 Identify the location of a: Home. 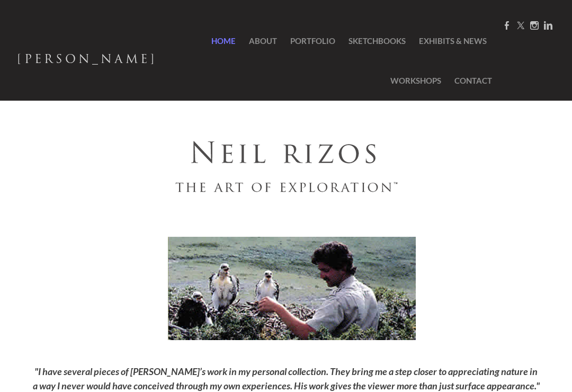
(218, 41).